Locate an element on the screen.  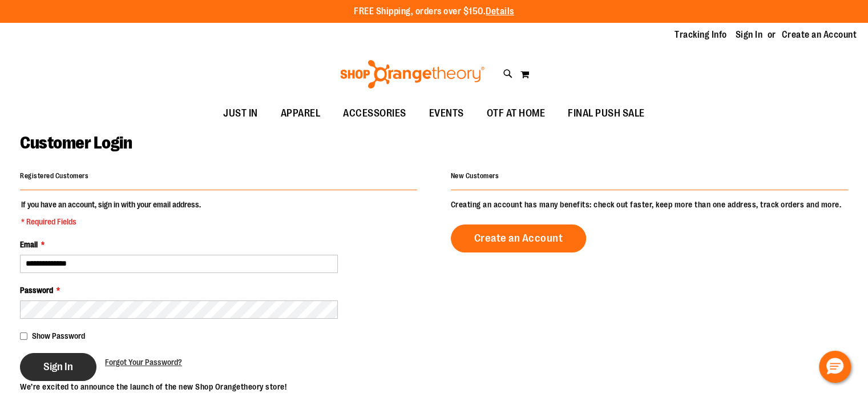
a: APPAREL is located at coordinates (301, 114).